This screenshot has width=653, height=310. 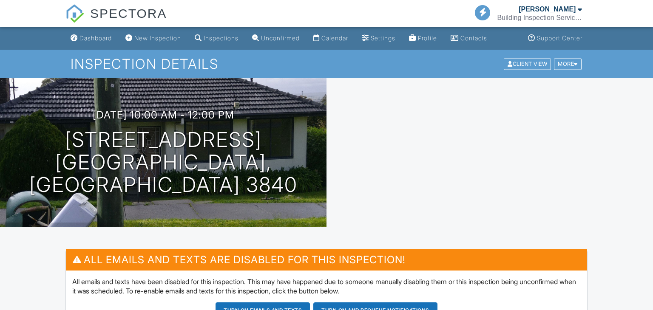 I want to click on a: Support Center, so click(x=555, y=38).